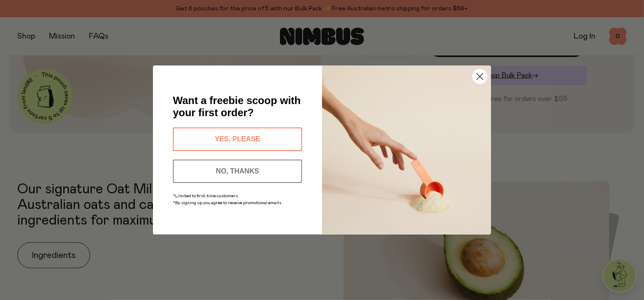 This screenshot has width=644, height=300. I want to click on span: *By signing up you agree to receive promotional emails, so click(227, 203).